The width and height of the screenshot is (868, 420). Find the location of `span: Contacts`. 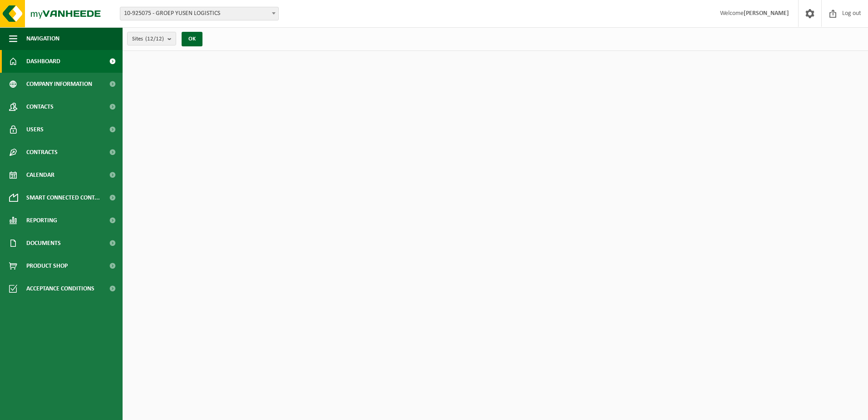

span: Contacts is located at coordinates (40, 107).